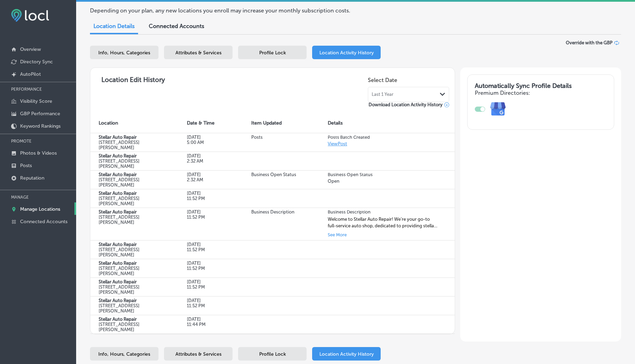 This screenshot has width=635, height=364. What do you see at coordinates (40, 209) in the screenshot?
I see `p: Manage Locations` at bounding box center [40, 209].